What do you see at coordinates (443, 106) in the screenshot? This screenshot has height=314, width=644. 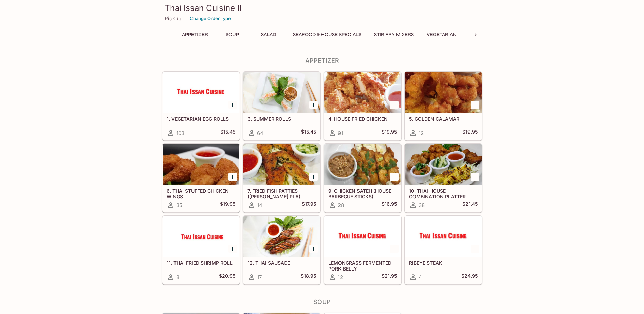 I see `a: 5. GOLDEN CALAMARI12$19.95` at bounding box center [443, 106].